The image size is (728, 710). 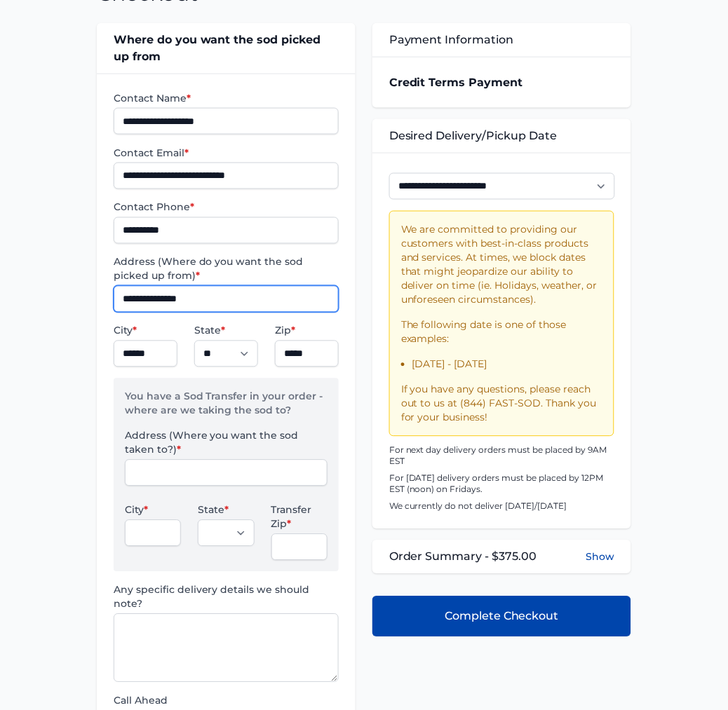 What do you see at coordinates (501, 404) in the screenshot?
I see `p: If you have any questions, please reach out to us at (844) FAST-SOD. Thank you for your business!` at bounding box center [501, 404].